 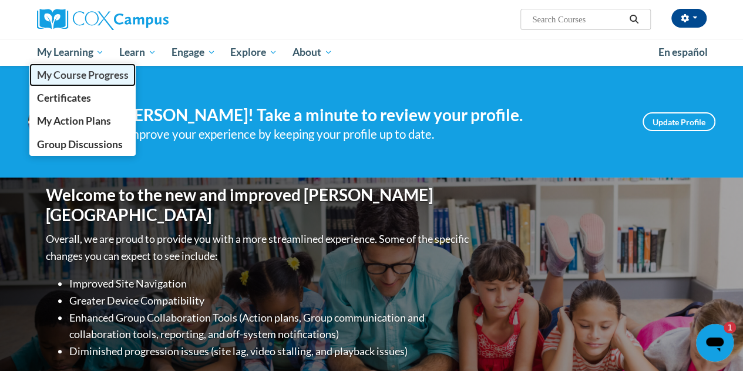 I want to click on li: Enhanced Group Collaboration Tools (Action plans, Group communication and collaboration tools, re..., so click(x=270, y=326).